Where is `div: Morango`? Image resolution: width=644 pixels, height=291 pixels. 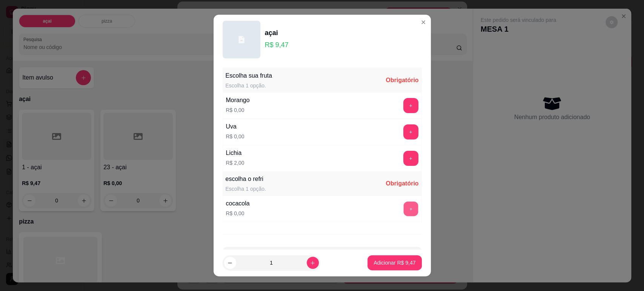
div: Morango is located at coordinates (237, 100).